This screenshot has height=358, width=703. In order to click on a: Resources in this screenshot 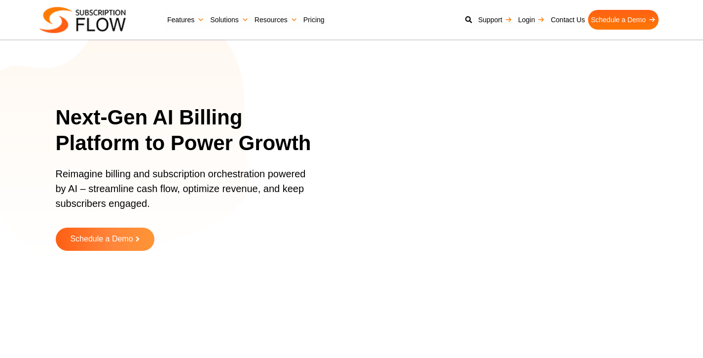, I will do `click(276, 20)`.